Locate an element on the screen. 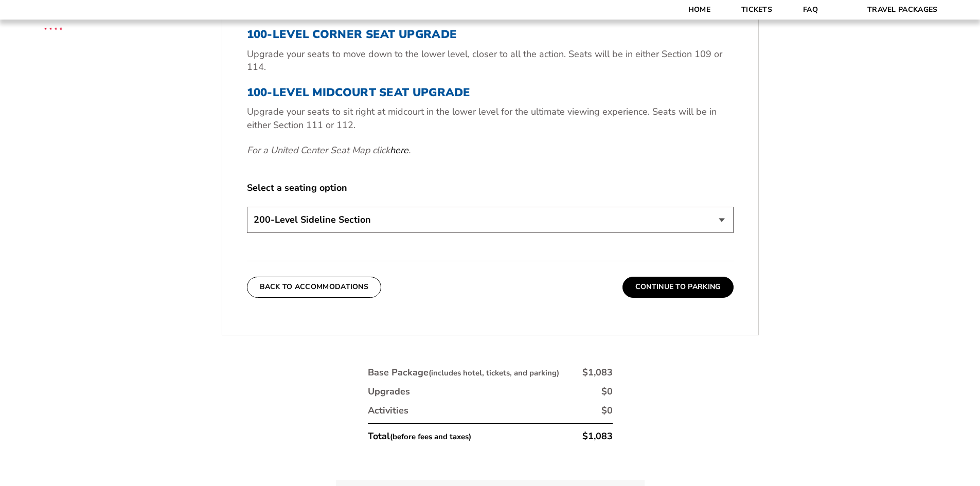 The height and width of the screenshot is (486, 980). div: Total is located at coordinates (420, 436).